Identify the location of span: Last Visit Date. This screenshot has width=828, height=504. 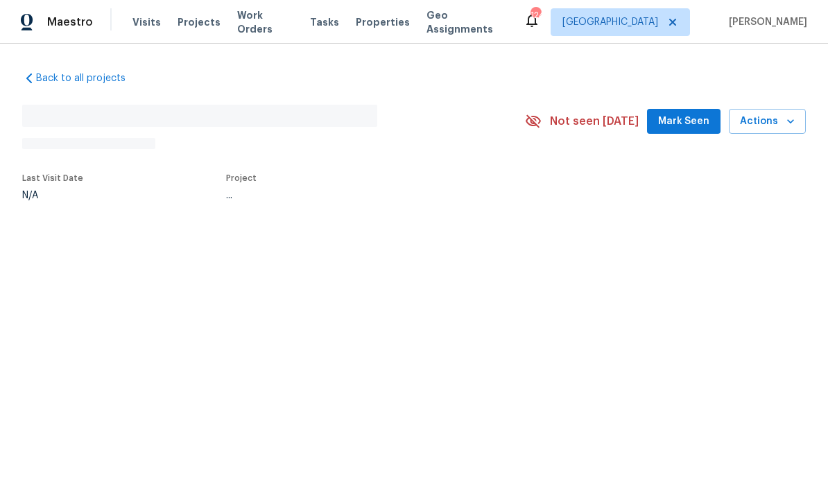
(53, 178).